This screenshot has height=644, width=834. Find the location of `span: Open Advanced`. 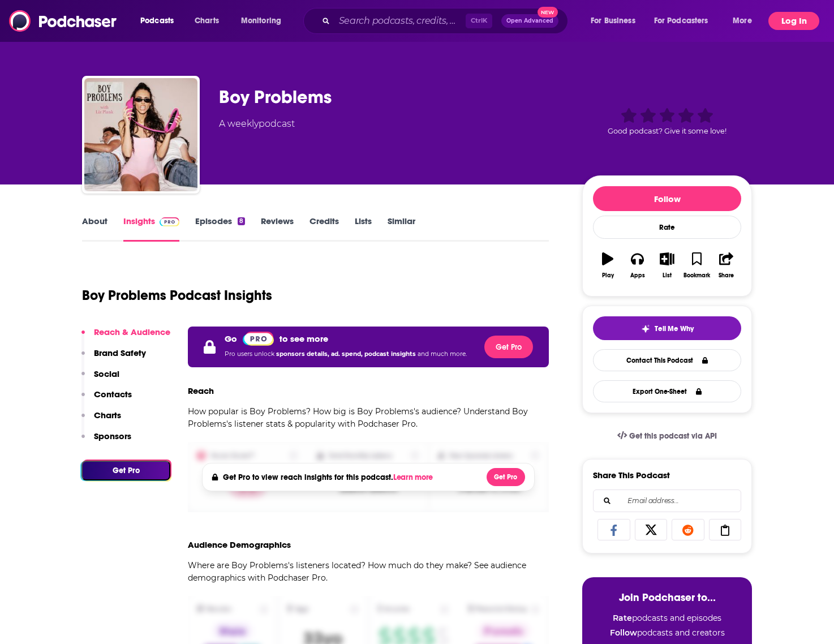

span: Open Advanced is located at coordinates (529, 21).